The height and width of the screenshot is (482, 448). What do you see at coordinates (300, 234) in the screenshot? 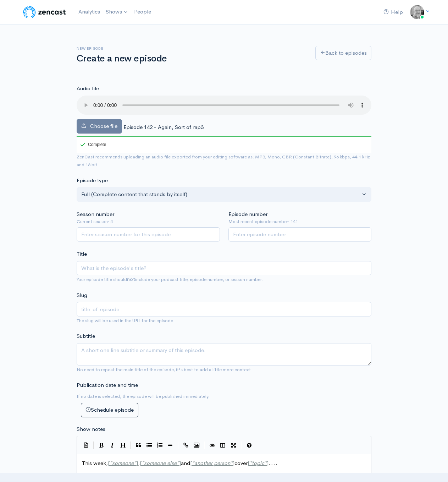
I see `input: Enter episode number` at bounding box center [300, 234].